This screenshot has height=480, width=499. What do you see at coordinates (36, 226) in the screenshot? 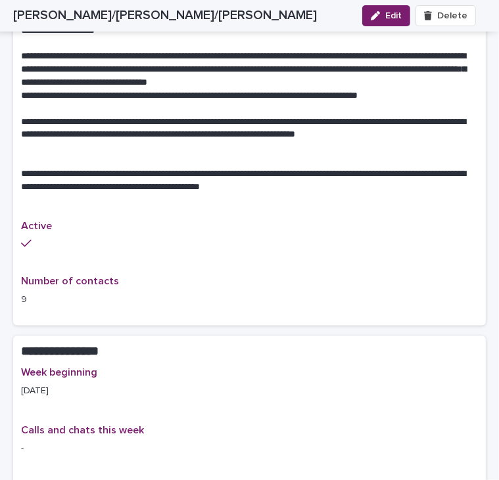
I see `span: Active` at bounding box center [36, 226].